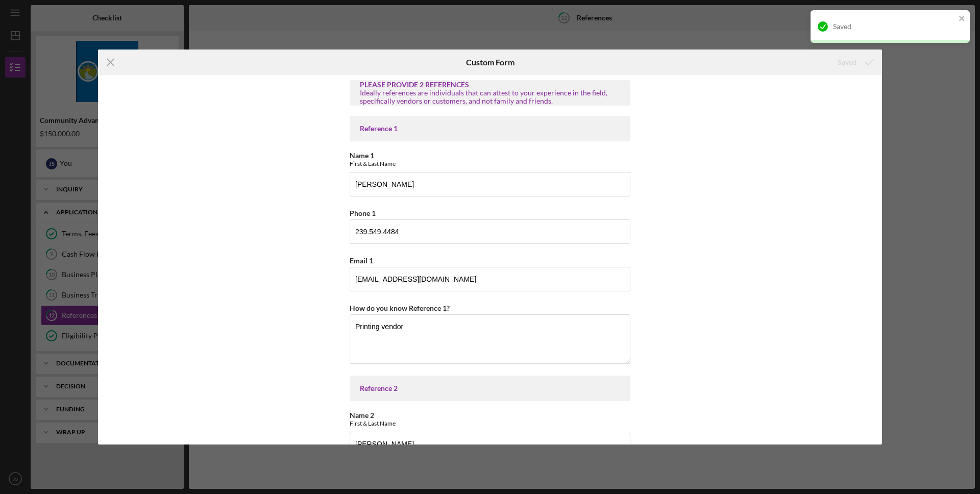  I want to click on button: close, so click(962, 19).